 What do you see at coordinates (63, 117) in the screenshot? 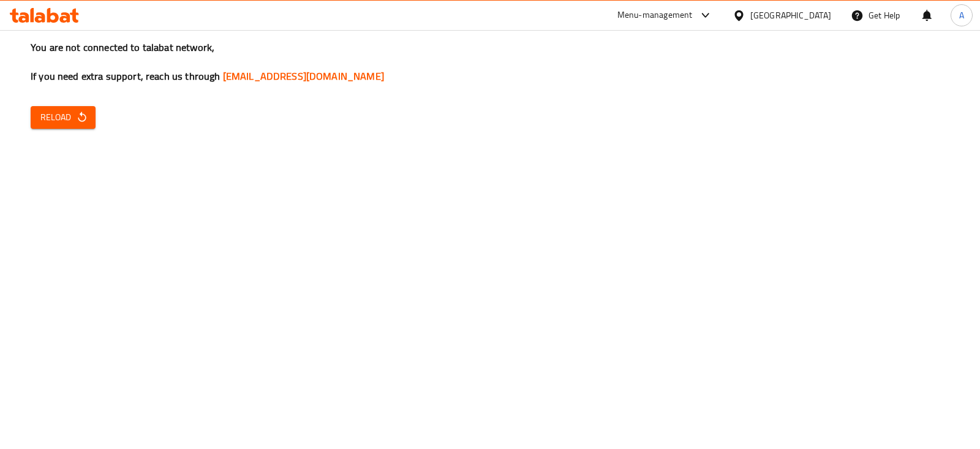
I see `button: Reload` at bounding box center [63, 117].